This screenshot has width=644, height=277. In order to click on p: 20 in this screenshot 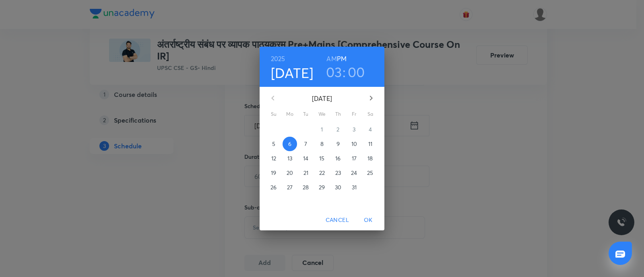, I will do `click(289, 173)`.